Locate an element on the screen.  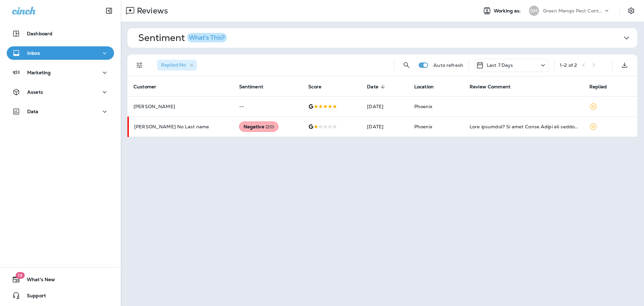
h1: Sentiment is located at coordinates (183, 38).